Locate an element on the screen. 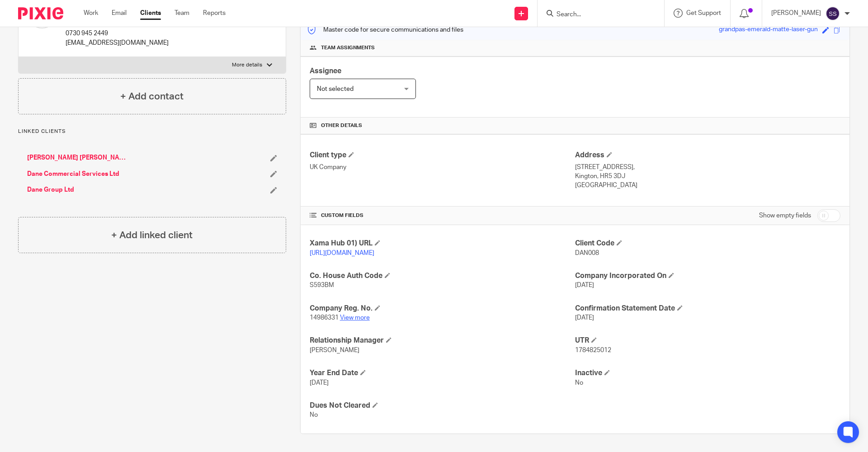 Image resolution: width=868 pixels, height=452 pixels. h4: + Add contact is located at coordinates (152, 96).